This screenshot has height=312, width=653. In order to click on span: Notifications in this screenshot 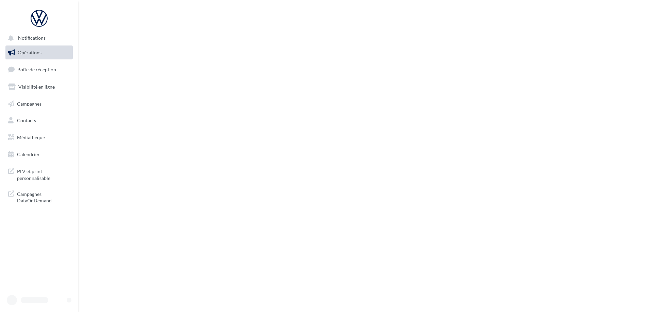, I will do `click(32, 38)`.